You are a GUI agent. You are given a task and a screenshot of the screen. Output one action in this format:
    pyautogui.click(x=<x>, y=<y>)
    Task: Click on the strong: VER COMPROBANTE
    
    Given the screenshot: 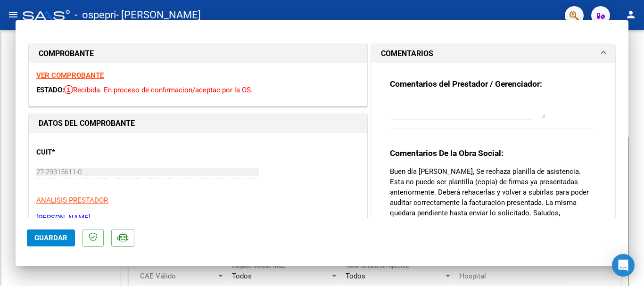 What is the action you would take?
    pyautogui.click(x=70, y=76)
    